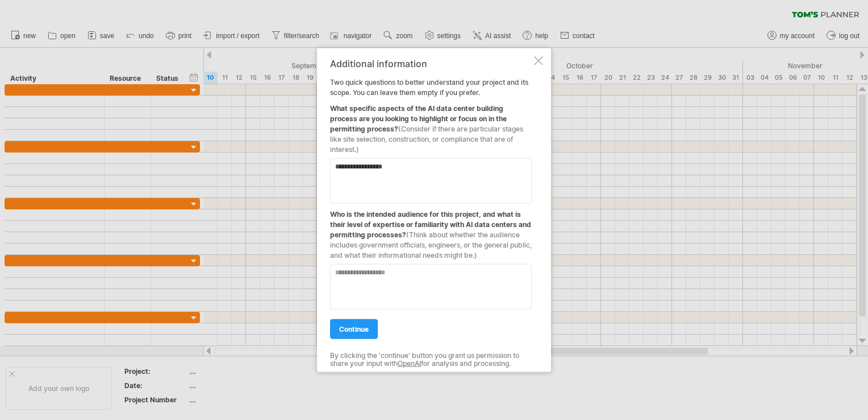 Image resolution: width=868 pixels, height=420 pixels. Describe the element at coordinates (431, 64) in the screenshot. I see `div: Additional information` at that location.